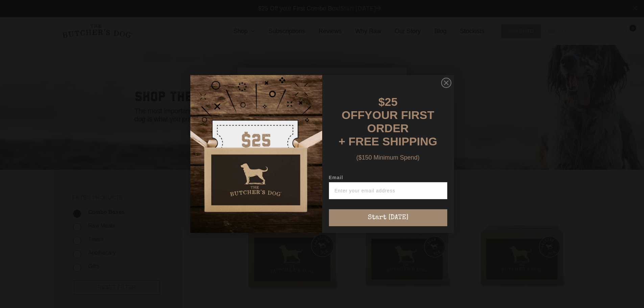  What do you see at coordinates (388, 128) in the screenshot?
I see `span: YOUR FIRST ORDER + FREE SHIPPING` at bounding box center [388, 128].